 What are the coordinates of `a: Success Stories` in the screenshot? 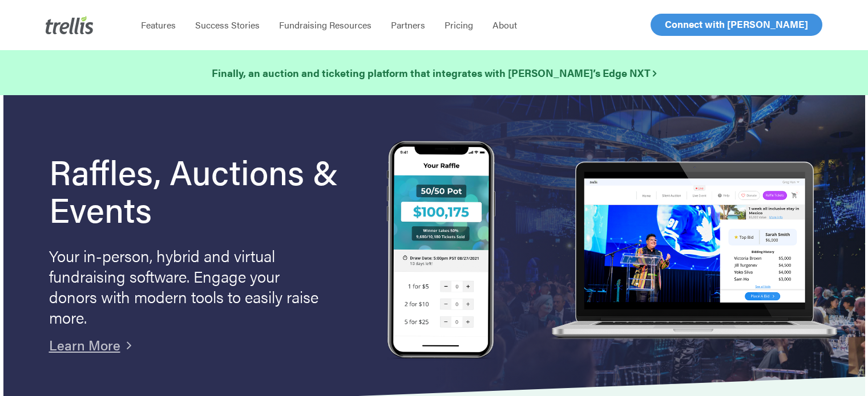 It's located at (227, 25).